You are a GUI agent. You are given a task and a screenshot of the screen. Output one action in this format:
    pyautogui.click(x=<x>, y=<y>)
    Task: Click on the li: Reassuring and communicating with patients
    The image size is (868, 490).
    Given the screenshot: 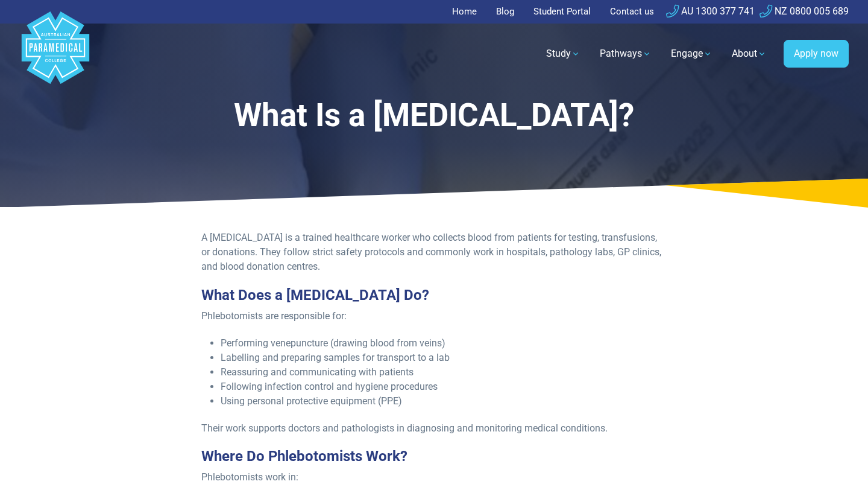 What is the action you would take?
    pyautogui.click(x=443, y=372)
    